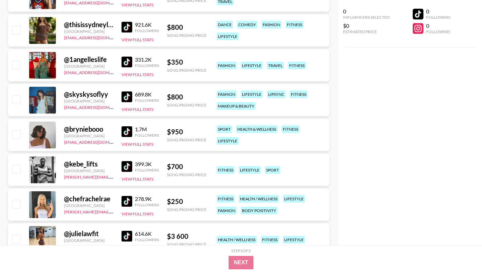  I want to click on div: $ 700, so click(187, 166).